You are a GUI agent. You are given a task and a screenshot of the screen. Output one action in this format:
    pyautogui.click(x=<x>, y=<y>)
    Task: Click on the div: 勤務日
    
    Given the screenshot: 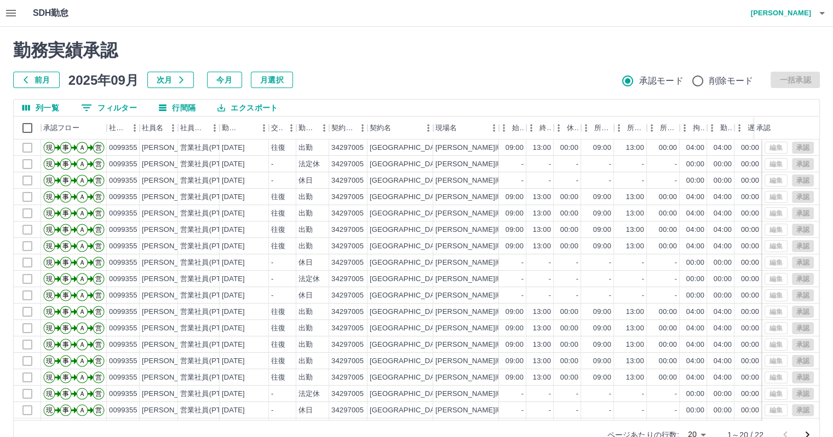 What is the action you would take?
    pyautogui.click(x=231, y=128)
    